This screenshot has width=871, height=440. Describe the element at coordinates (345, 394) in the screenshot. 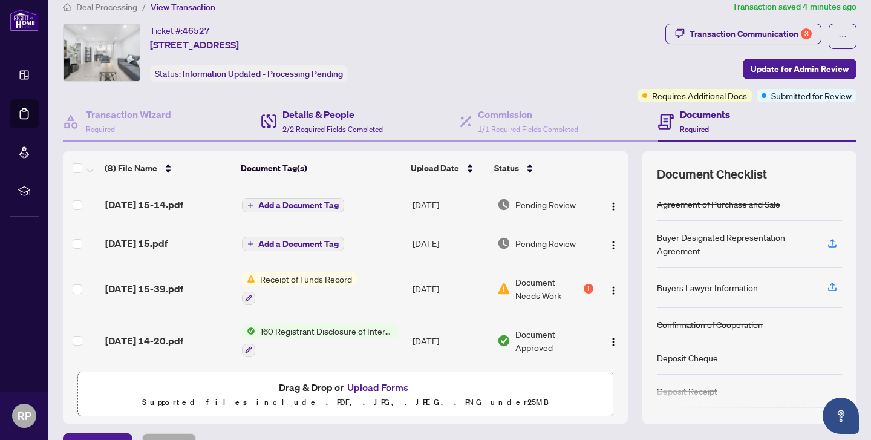

I see `span: Drag & Drop orUpload FormsSupported files include .PDF, .JPG, .JPEG, .PNG under25MB` at that location.